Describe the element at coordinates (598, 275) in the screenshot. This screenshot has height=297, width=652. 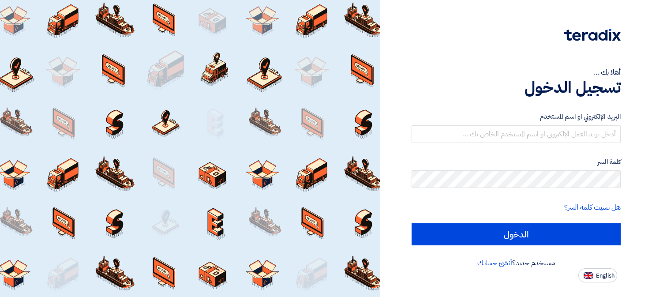
I see `button: English` at that location.